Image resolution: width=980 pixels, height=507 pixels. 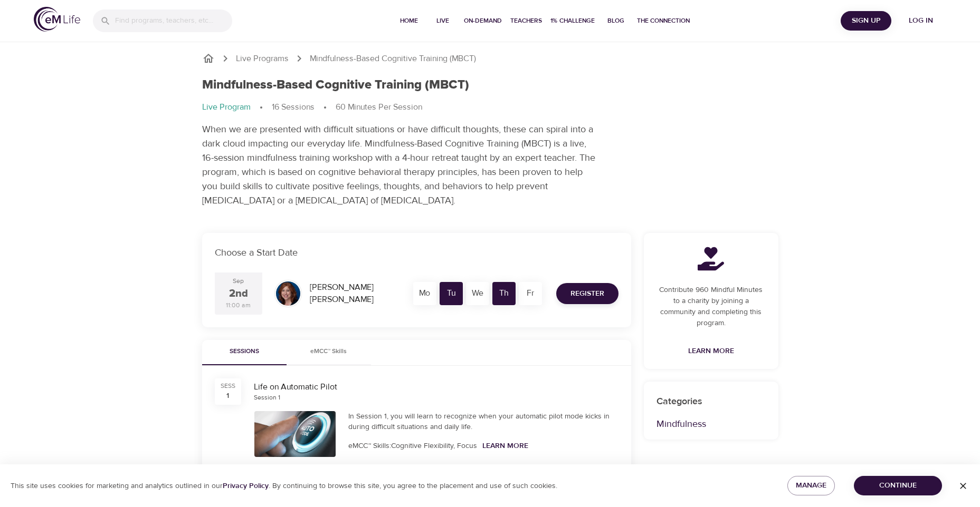 I want to click on span: Sessions, so click(x=245, y=351).